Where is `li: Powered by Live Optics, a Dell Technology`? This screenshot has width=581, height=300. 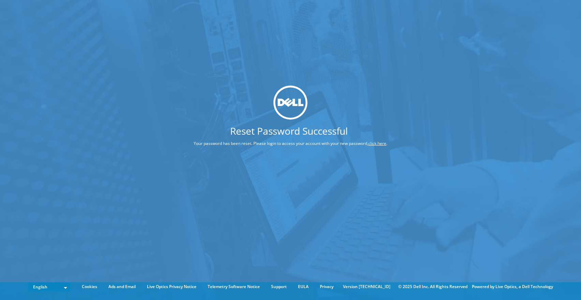 li: Powered by Live Optics, a Dell Technology is located at coordinates (512, 287).